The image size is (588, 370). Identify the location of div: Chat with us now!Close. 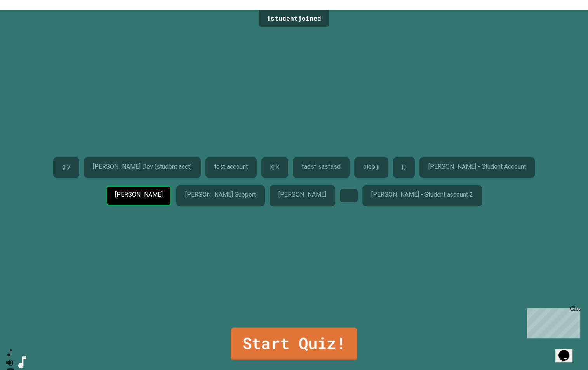
(28, 26).